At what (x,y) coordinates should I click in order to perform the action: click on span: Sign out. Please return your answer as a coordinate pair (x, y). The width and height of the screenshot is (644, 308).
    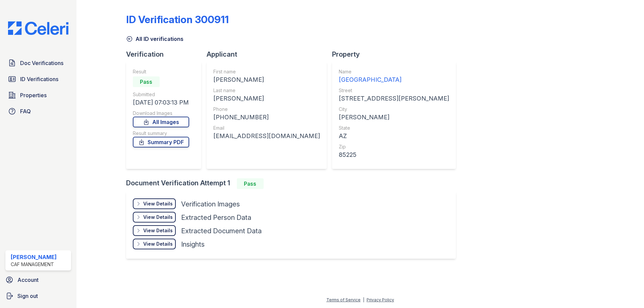
    Looking at the image, I should click on (27, 296).